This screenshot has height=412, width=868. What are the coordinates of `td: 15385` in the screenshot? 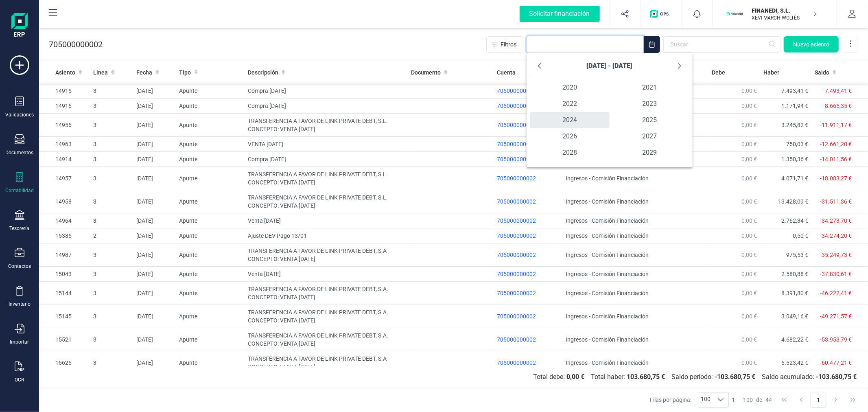 It's located at (64, 236).